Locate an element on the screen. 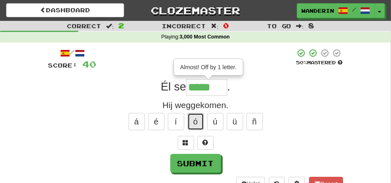  span: 40 is located at coordinates (90, 64).